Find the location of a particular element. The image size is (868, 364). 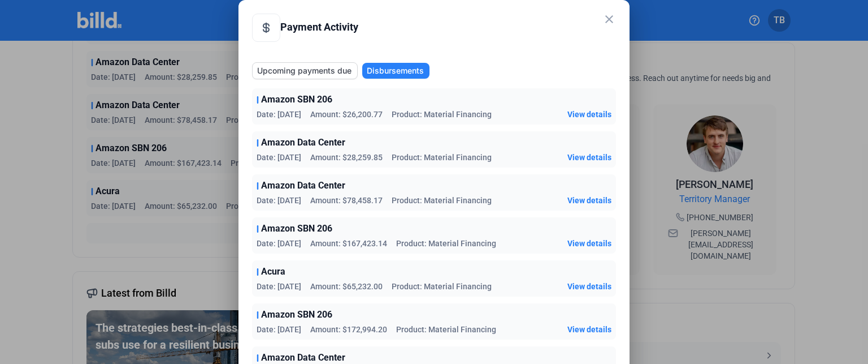

mat-icon: close is located at coordinates (609, 19).